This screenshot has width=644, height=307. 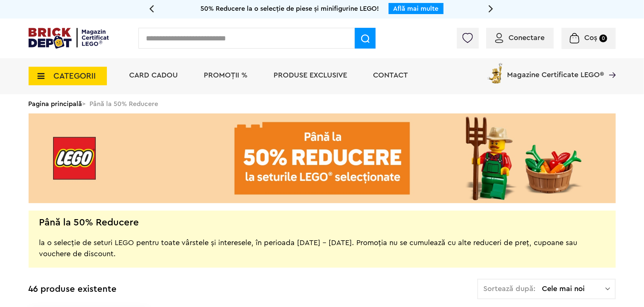 I want to click on a: Pagina principală, so click(x=55, y=104).